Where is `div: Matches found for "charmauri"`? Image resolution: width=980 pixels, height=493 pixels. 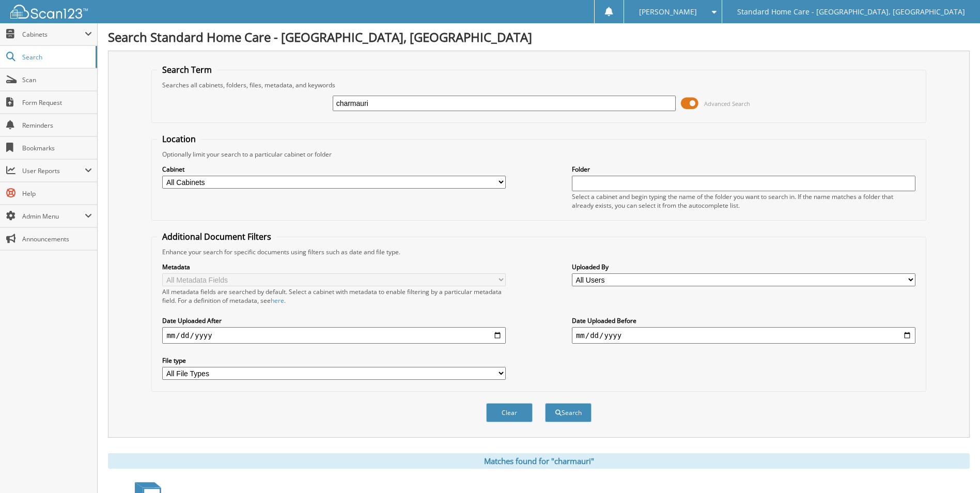
div: Matches found for "charmauri" is located at coordinates (539, 461).